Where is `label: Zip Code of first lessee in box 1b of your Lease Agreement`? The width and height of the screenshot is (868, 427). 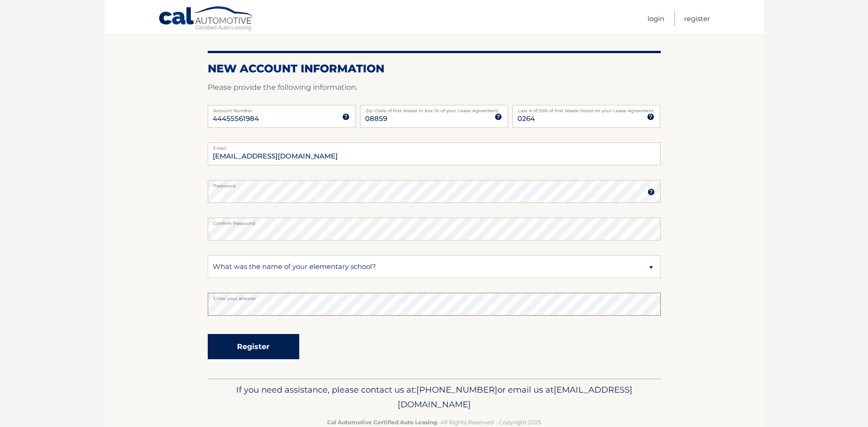
label: Zip Code of first lessee in box 1b of your Lease Agreement is located at coordinates (434, 109).